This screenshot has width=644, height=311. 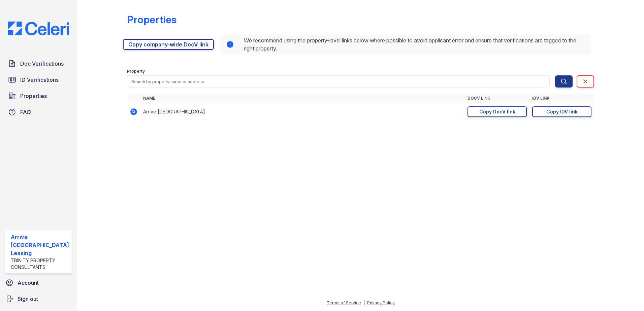 What do you see at coordinates (168, 45) in the screenshot?
I see `a: Copy company-wide DocV link` at bounding box center [168, 45].